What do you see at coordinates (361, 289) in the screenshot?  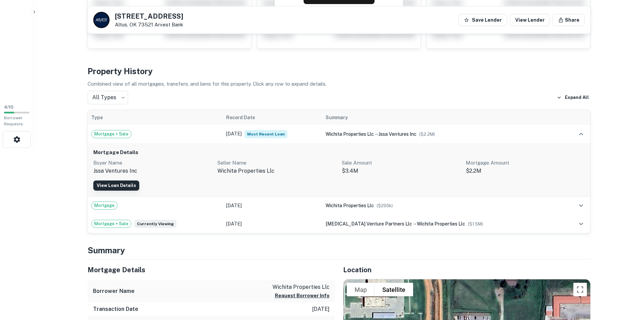 I see `button: Show street map` at bounding box center [361, 289].